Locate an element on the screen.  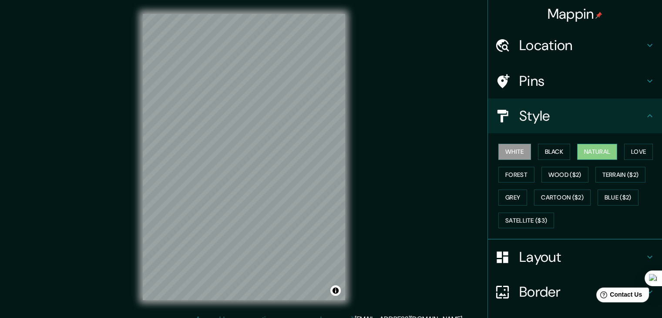
button: Blue ($2) is located at coordinates (618, 197).